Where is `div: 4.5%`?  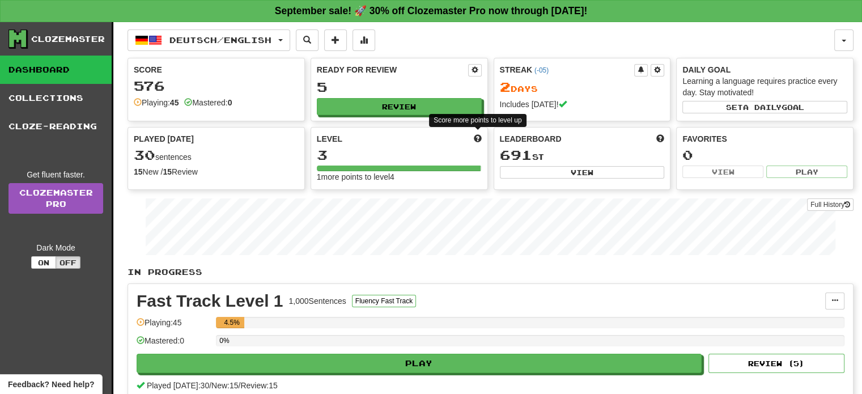
div: 4.5% is located at coordinates (232, 323).